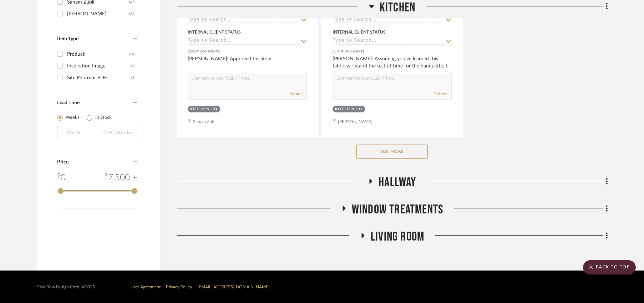 The width and height of the screenshot is (644, 303). I want to click on div: (3), so click(133, 78).